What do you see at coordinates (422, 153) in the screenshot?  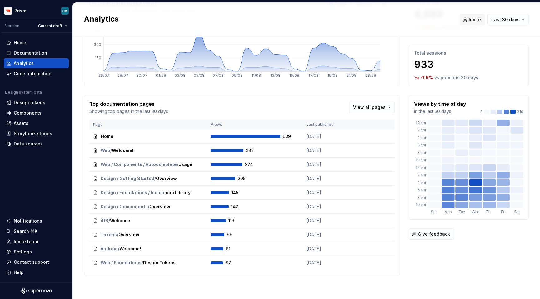 I see `text: 8 am` at bounding box center [422, 153].